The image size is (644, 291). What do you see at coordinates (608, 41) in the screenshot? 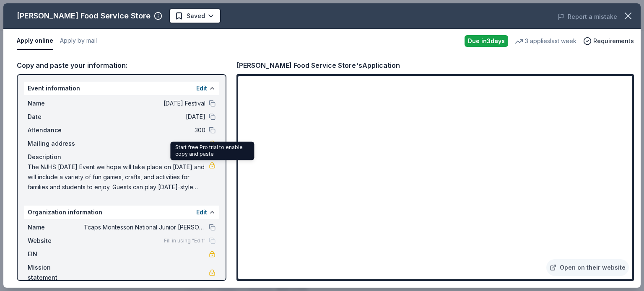
I see `button: Requirements` at bounding box center [608, 41].